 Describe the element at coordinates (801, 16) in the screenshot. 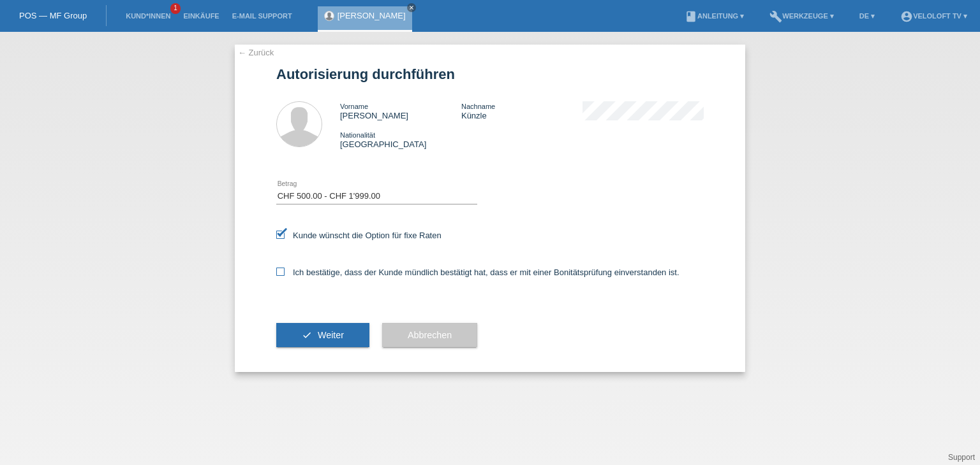

I see `a: buildWerkzeuge ▾` at that location.